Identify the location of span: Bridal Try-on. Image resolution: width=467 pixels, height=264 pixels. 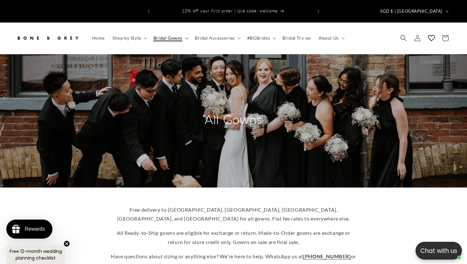
(297, 38).